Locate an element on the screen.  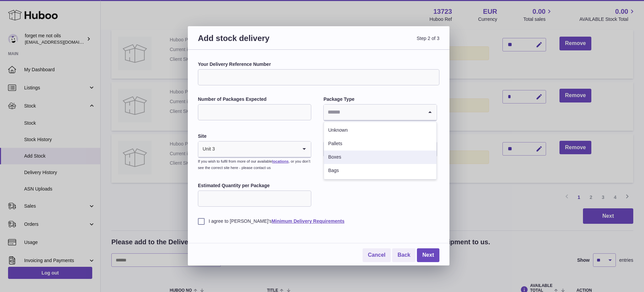
li: Unknown is located at coordinates (380, 130).